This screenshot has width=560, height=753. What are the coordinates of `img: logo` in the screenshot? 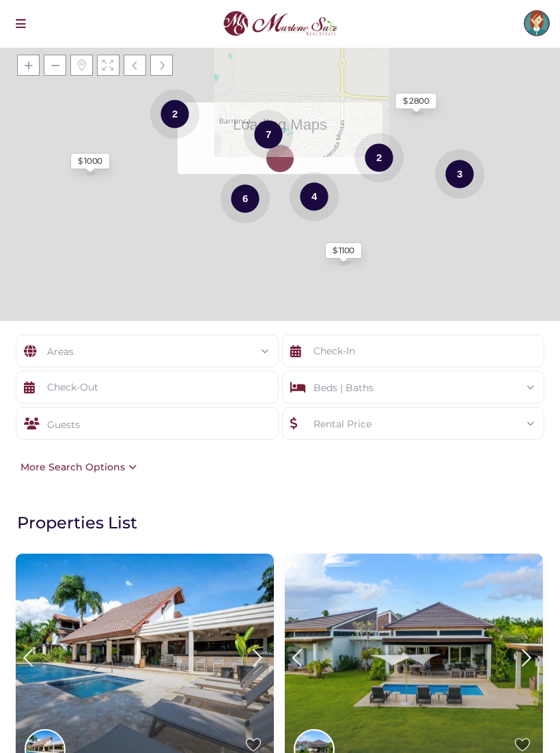 It's located at (280, 24).